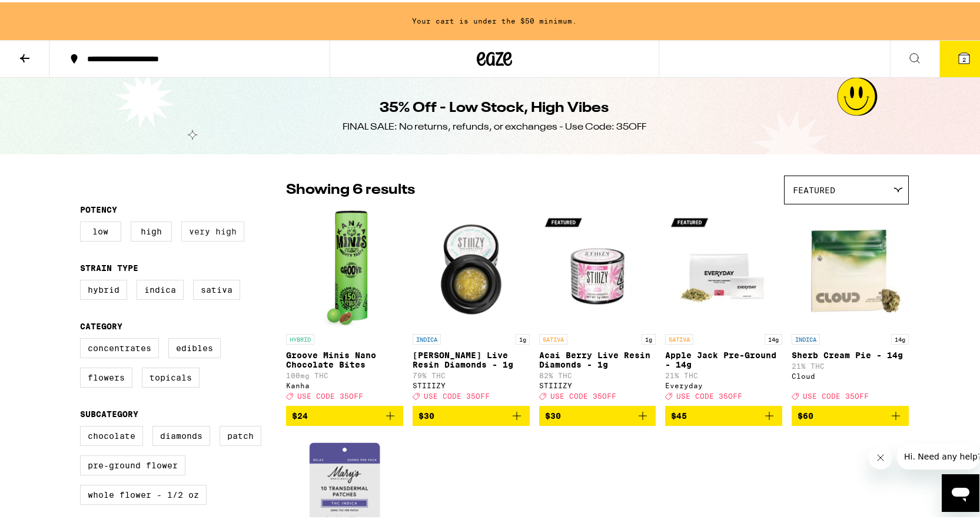 This screenshot has width=980, height=519. What do you see at coordinates (143, 492) in the screenshot?
I see `label: Whole Flower - 1/2 oz` at bounding box center [143, 492].